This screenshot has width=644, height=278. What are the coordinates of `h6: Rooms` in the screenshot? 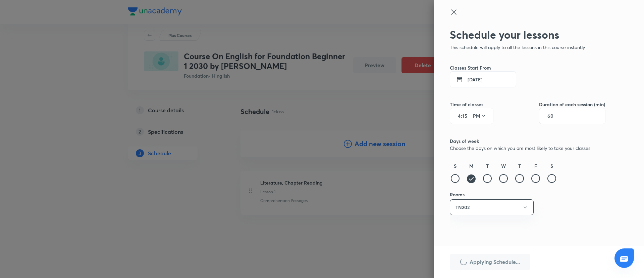 It's located at (528, 194).